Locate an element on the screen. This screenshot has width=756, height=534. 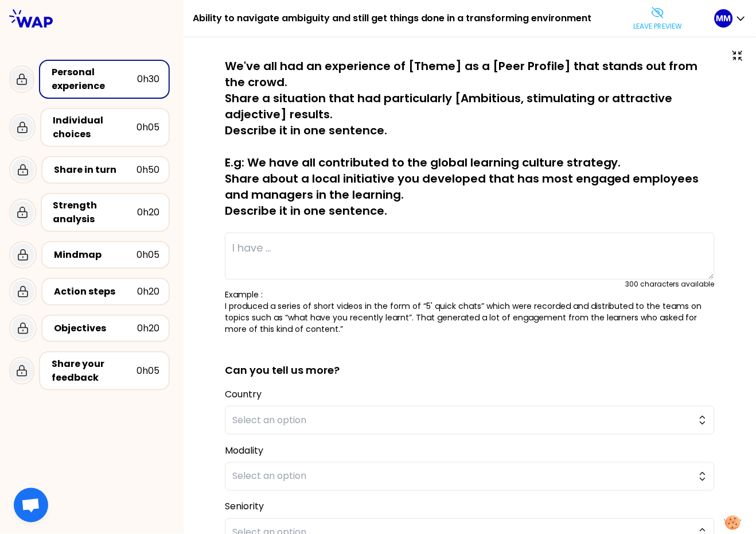
div: 300 characters available is located at coordinates (670, 284).